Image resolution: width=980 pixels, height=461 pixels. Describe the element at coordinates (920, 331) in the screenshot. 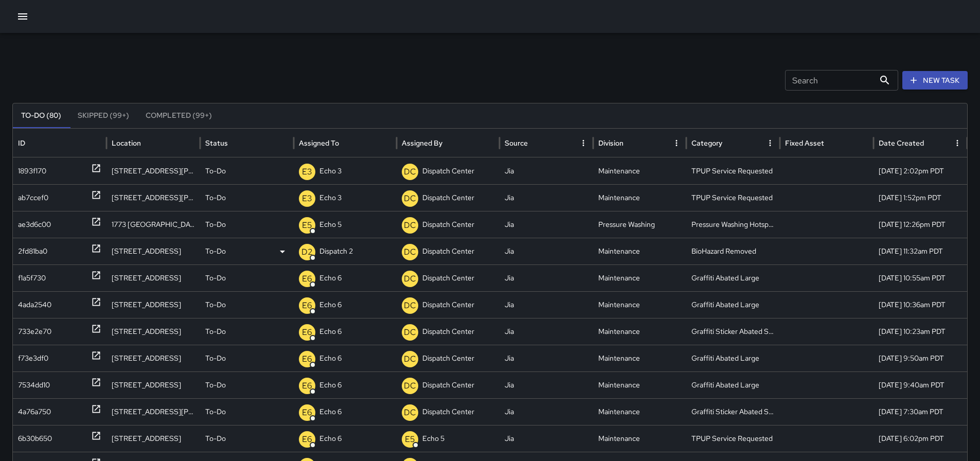

I see `div: 10/2/2025, 10:23am PDT` at that location.